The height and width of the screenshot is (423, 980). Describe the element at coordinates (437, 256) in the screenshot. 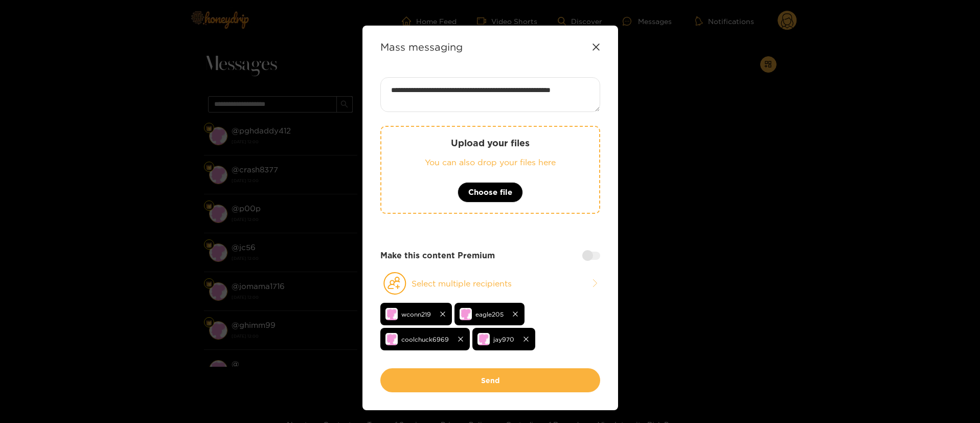

I see `strong: Make this content Premium` at that location.